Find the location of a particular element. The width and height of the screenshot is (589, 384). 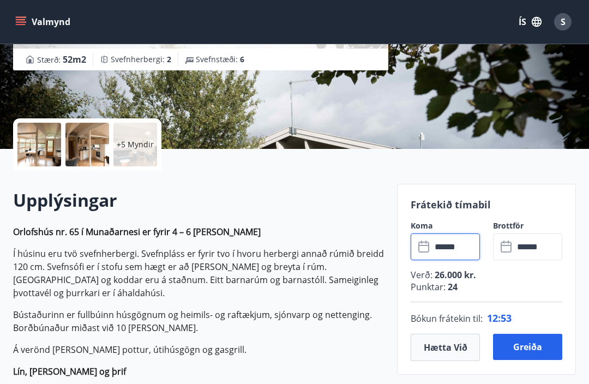

button: Hætta við is located at coordinates (445, 348).